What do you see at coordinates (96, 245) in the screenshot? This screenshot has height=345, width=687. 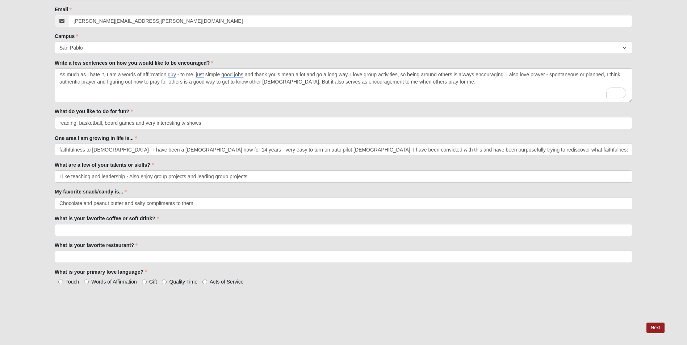 I see `label: What is your favorite restaurant?` at bounding box center [96, 245].